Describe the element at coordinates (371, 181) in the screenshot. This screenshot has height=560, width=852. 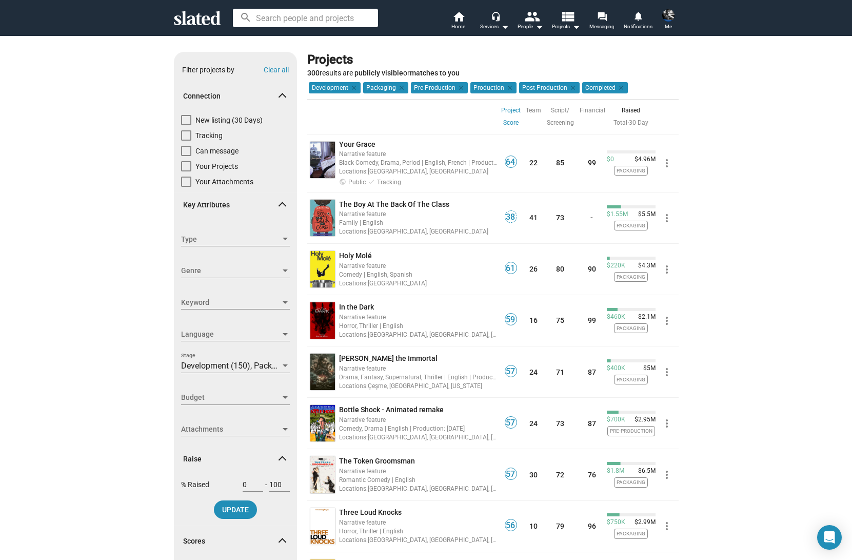
I see `mat-icon: done` at that location.